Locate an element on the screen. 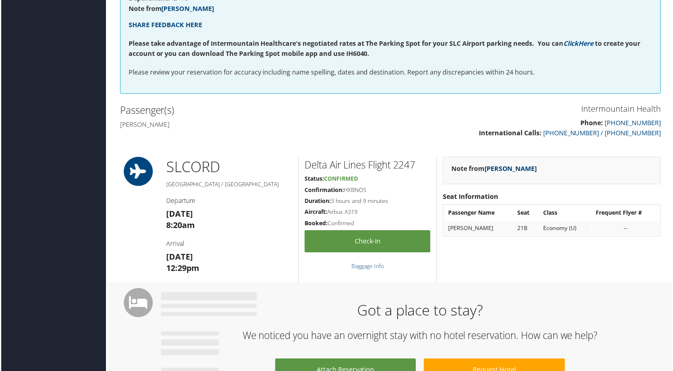 The image size is (673, 371). th: Class is located at coordinates (566, 213).